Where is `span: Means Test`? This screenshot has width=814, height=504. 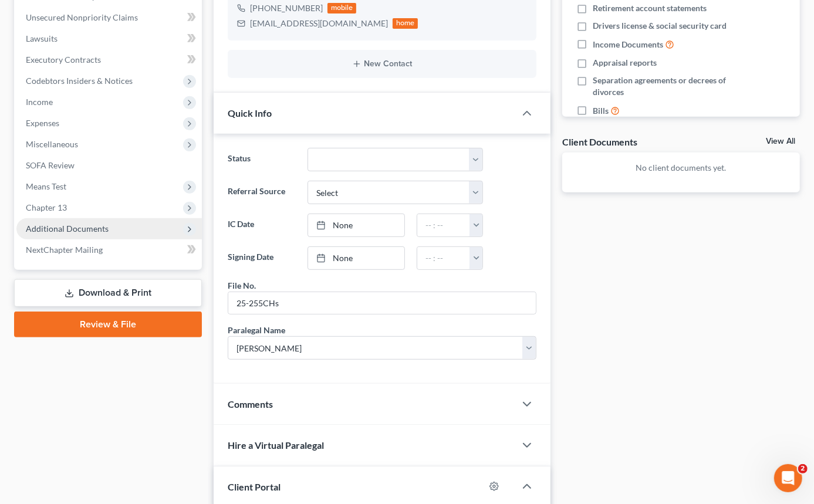
span: Means Test is located at coordinates (46, 186).